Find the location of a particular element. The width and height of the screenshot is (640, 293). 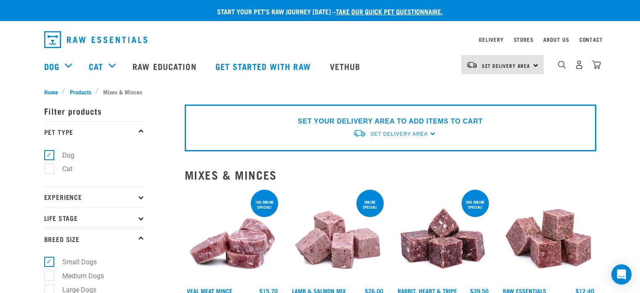

a: Stores is located at coordinates (524, 39).